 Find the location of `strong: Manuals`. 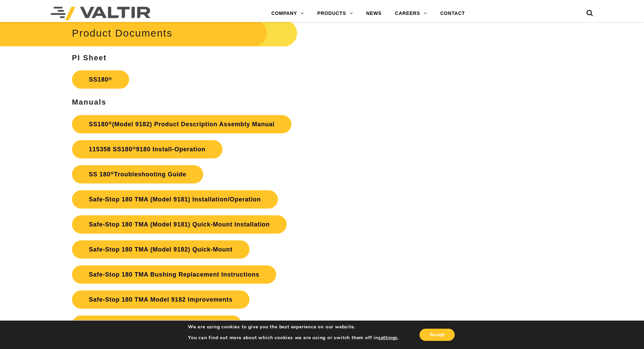

strong: Manuals is located at coordinates (90, 102).